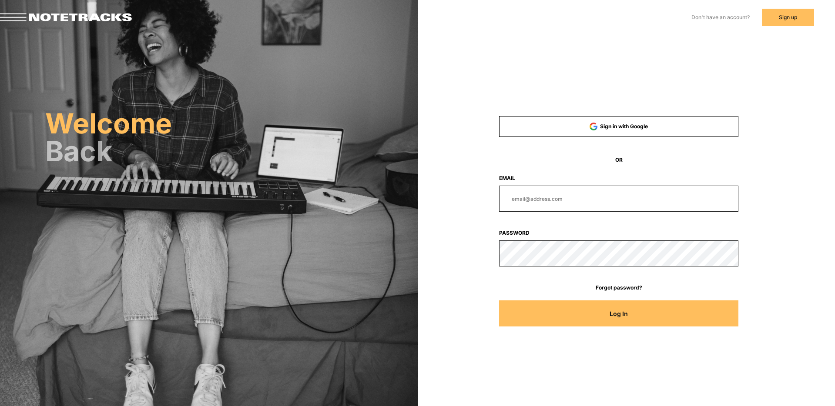  What do you see at coordinates (619, 127) in the screenshot?
I see `button: Sign in with Google` at bounding box center [619, 127].